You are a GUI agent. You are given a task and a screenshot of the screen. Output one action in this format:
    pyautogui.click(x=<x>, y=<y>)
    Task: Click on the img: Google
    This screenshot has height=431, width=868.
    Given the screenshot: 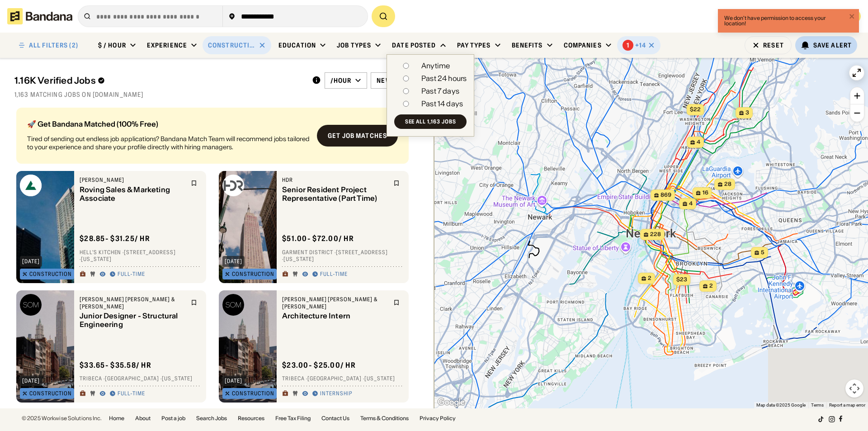 What is the action you would take?
    pyautogui.click(x=451, y=403)
    